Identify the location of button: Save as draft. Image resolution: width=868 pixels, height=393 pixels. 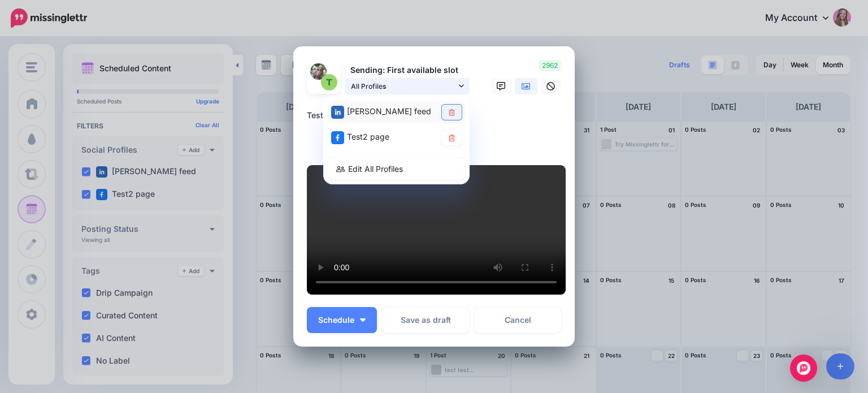
(426, 320).